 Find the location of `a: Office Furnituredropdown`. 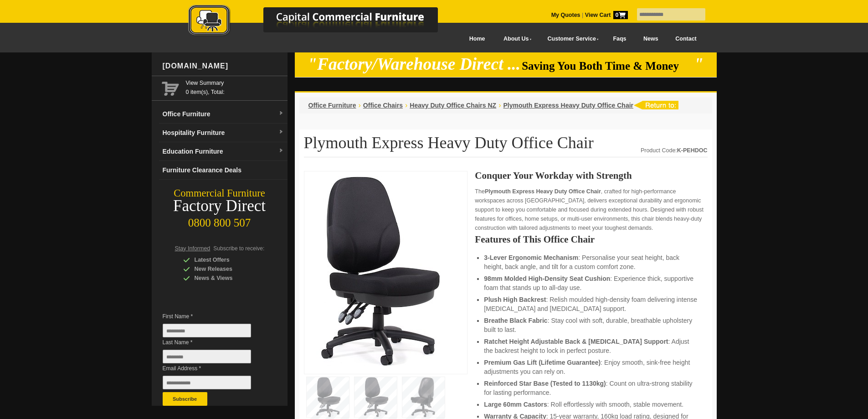

a: Office Furnituredropdown is located at coordinates (223, 114).